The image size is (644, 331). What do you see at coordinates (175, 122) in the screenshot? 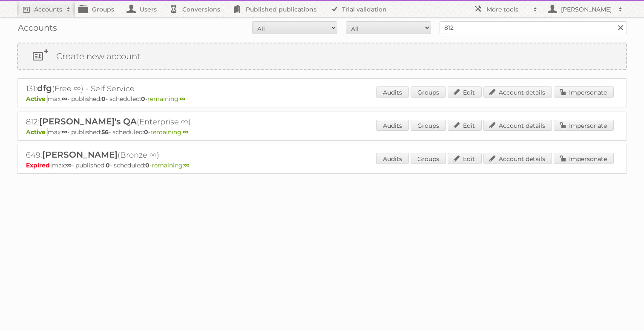
I see `h2: 812: (Enterprise ∞)` at bounding box center [175, 122].